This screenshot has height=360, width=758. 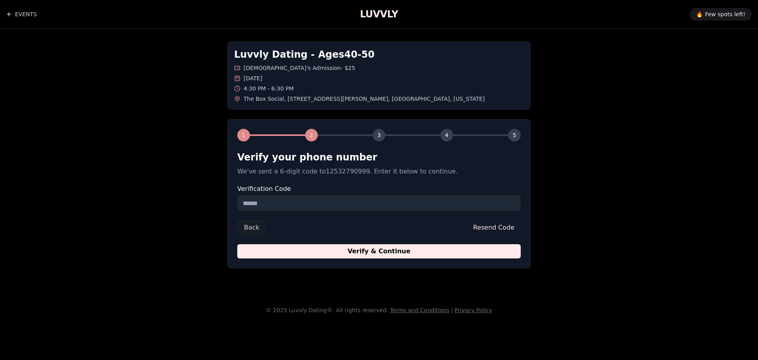 I want to click on a: Privacy Policy, so click(x=473, y=310).